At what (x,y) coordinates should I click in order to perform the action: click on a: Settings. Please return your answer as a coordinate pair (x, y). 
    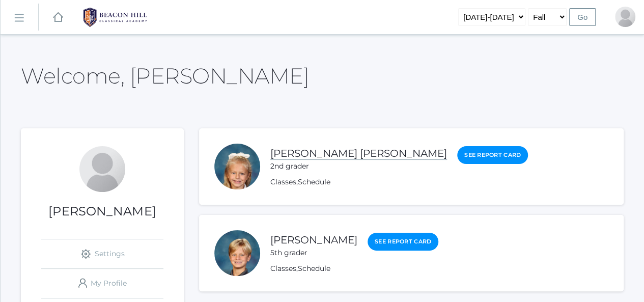
    Looking at the image, I should click on (102, 254).